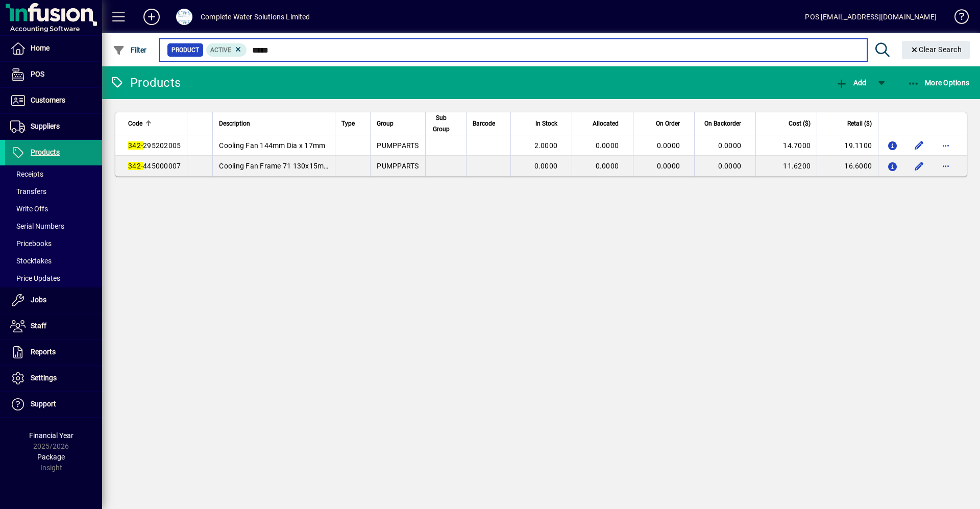 The image size is (980, 509). What do you see at coordinates (272, 145) in the screenshot?
I see `span: Cooling Fan 144mm Dia x 17mm` at bounding box center [272, 145].